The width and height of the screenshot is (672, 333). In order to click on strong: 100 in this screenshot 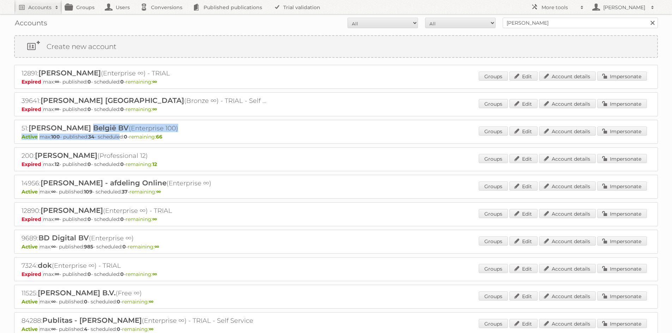, I will do `click(55, 137)`.